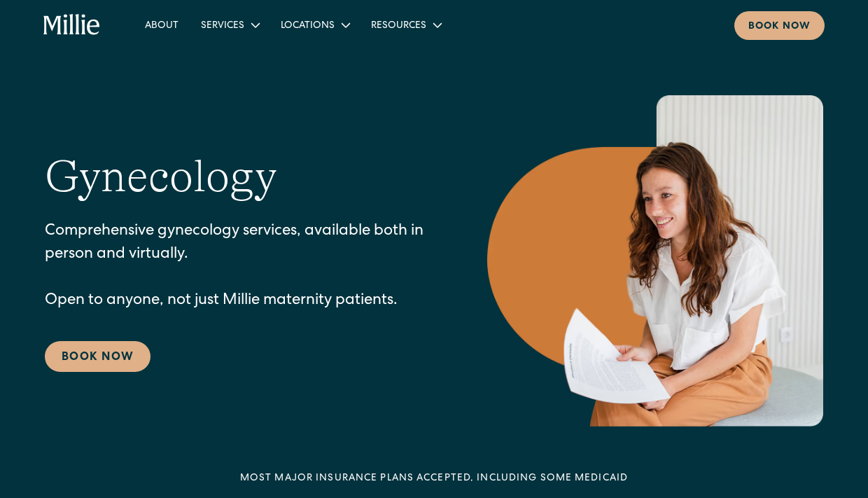  Describe the element at coordinates (434, 478) in the screenshot. I see `div: MOST MAJOR INSURANCE PLANS ACCEPTED, INCLUDING some MEDICAID` at that location.